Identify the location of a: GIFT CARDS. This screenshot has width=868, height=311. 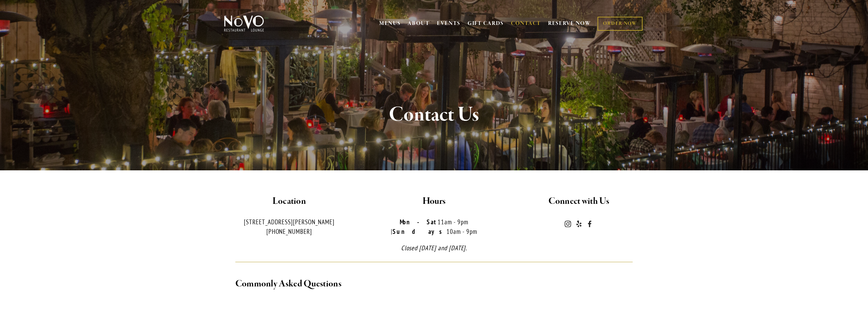
(486, 24).